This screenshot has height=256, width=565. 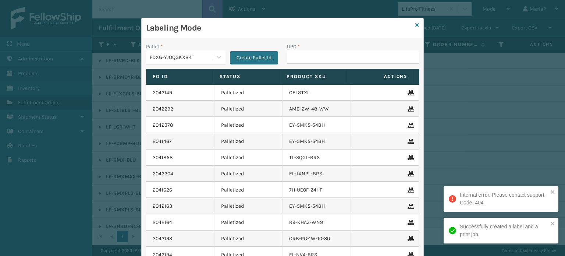 I want to click on a: 2042193, so click(x=162, y=238).